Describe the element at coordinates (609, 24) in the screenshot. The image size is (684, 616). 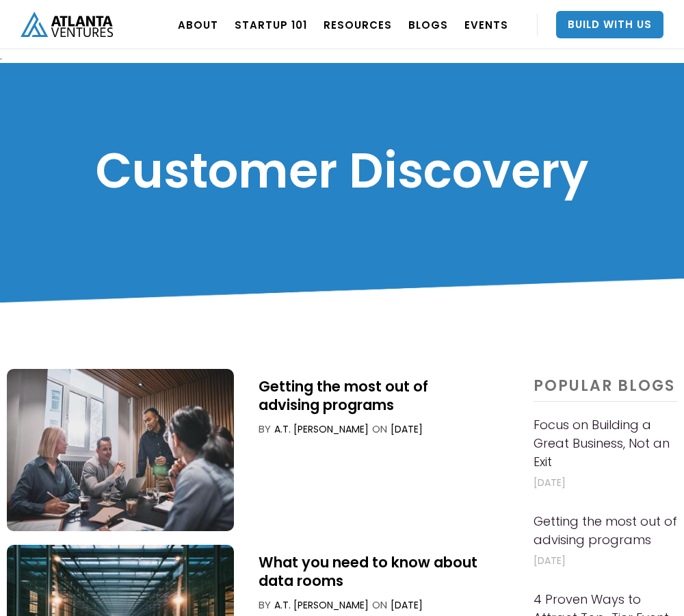
I see `a: Build With Us` at that location.